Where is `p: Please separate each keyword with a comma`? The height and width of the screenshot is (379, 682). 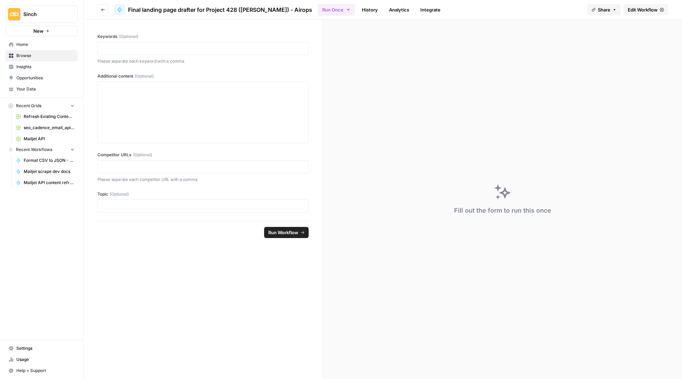 p: Please separate each keyword with a comma is located at coordinates (203, 61).